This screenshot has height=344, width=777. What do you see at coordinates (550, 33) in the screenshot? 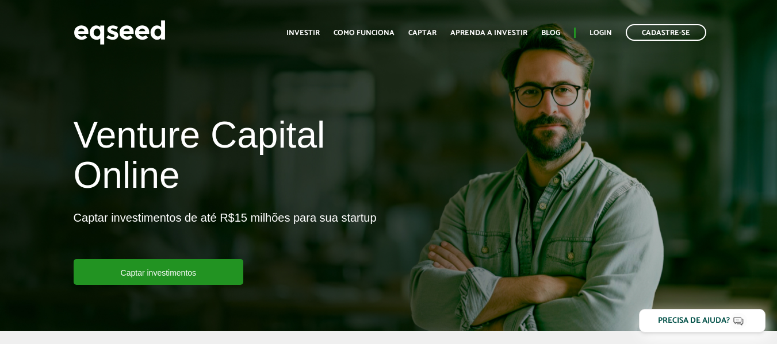
I see `a: Blog` at bounding box center [550, 33].